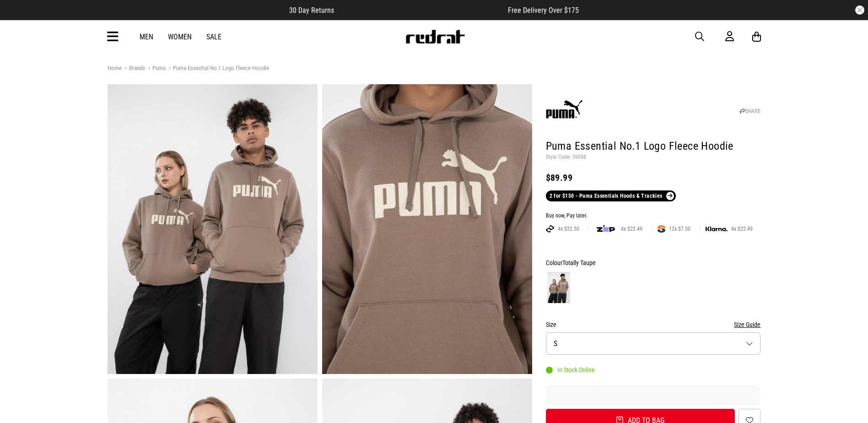 The height and width of the screenshot is (423, 868). Describe the element at coordinates (543, 10) in the screenshot. I see `span: Free Delivery Over $175` at that location.